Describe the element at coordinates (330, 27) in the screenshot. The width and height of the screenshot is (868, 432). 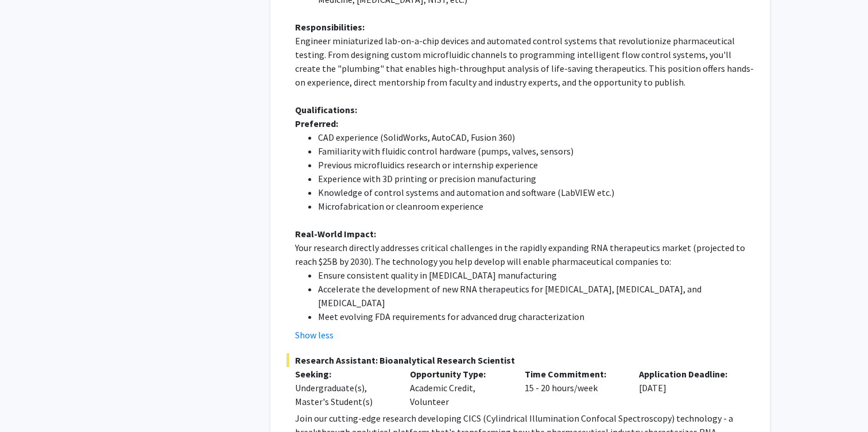
I see `strong: Responsibilities:` at that location.